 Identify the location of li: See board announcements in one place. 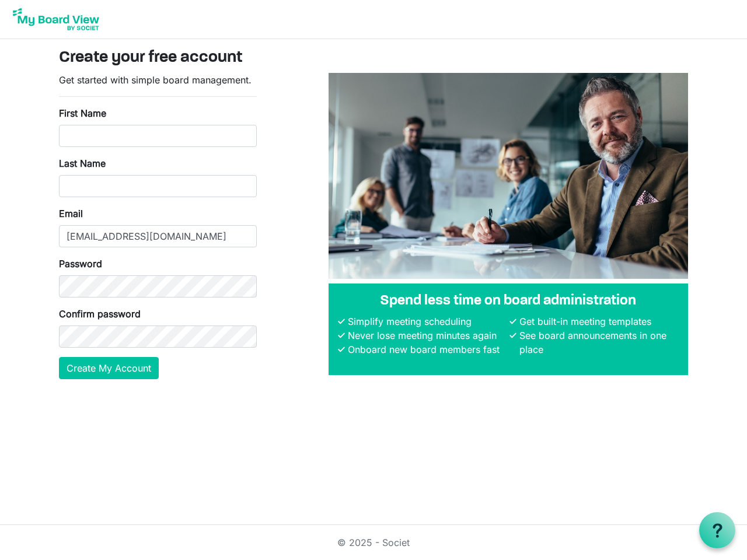
(597, 342).